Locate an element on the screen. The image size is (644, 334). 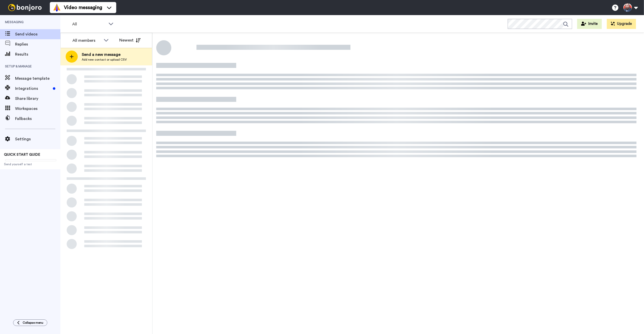
span: Video messaging is located at coordinates (83, 8).